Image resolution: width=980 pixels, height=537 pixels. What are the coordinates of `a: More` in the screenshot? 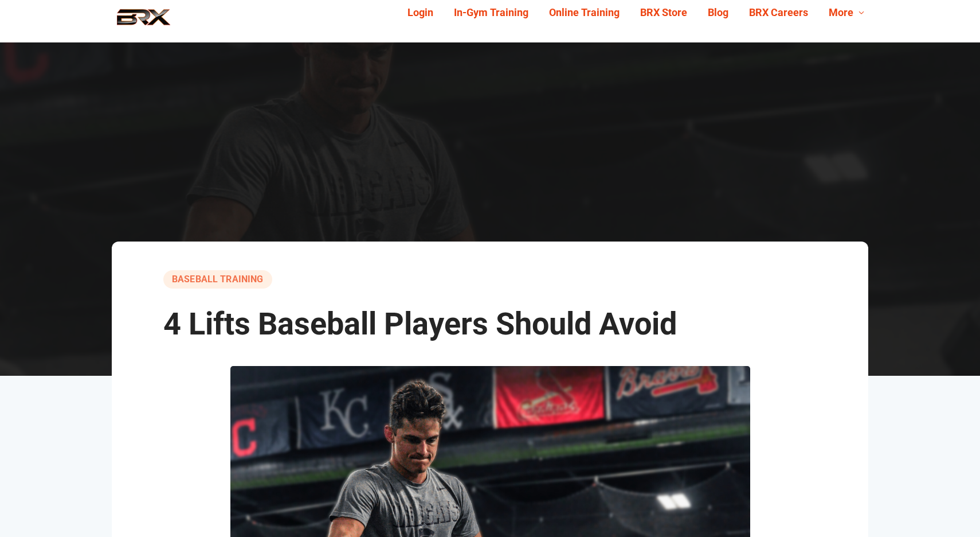 It's located at (847, 13).